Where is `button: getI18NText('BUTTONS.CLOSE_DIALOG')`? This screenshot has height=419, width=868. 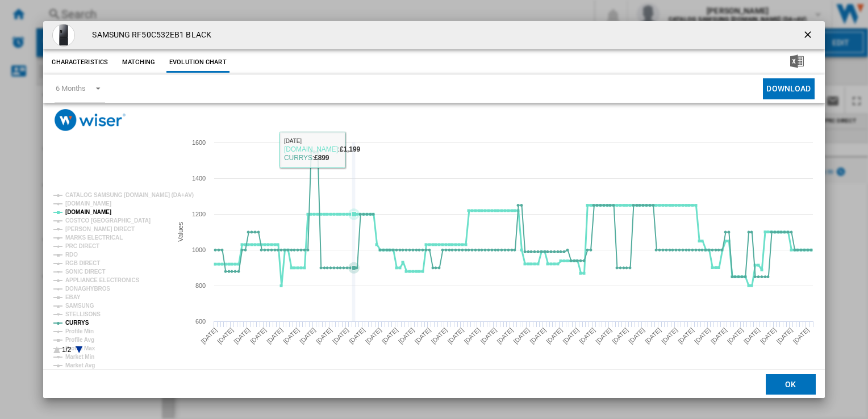
button: getI18NText('BUTTONS.CLOSE_DIALOG') is located at coordinates (809, 35).